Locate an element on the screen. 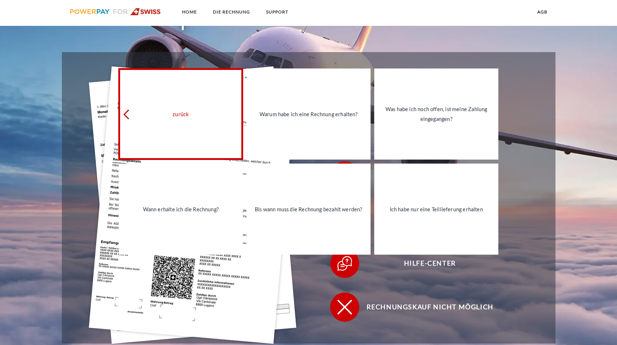  img: qb_close.svg is located at coordinates (345, 307).